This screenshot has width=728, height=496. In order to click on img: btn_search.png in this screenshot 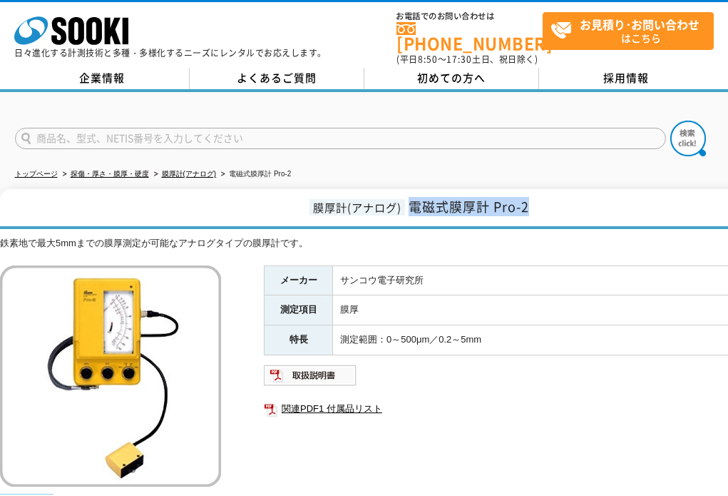, I will do `click(688, 138)`.